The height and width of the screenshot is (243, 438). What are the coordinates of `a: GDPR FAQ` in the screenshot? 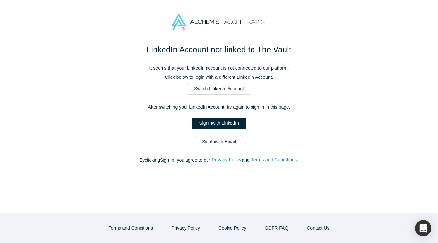 It's located at (277, 228).